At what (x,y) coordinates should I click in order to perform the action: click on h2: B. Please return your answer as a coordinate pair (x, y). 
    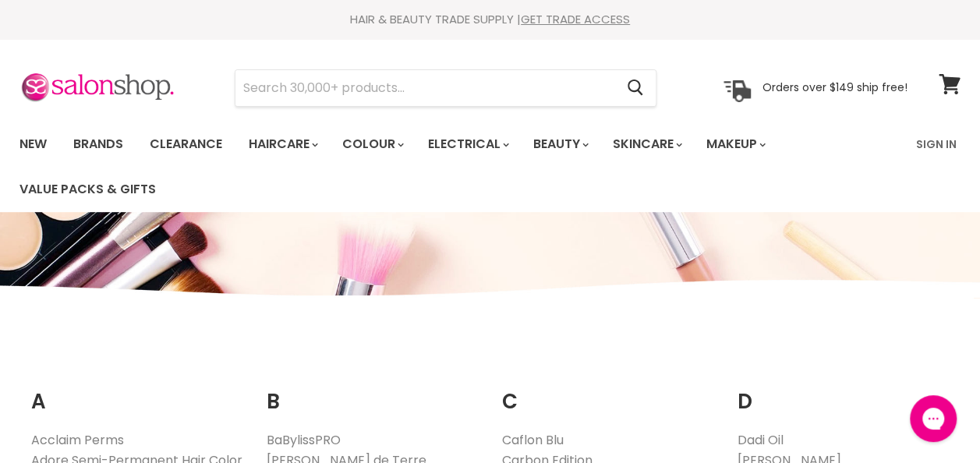
    Looking at the image, I should click on (373, 391).